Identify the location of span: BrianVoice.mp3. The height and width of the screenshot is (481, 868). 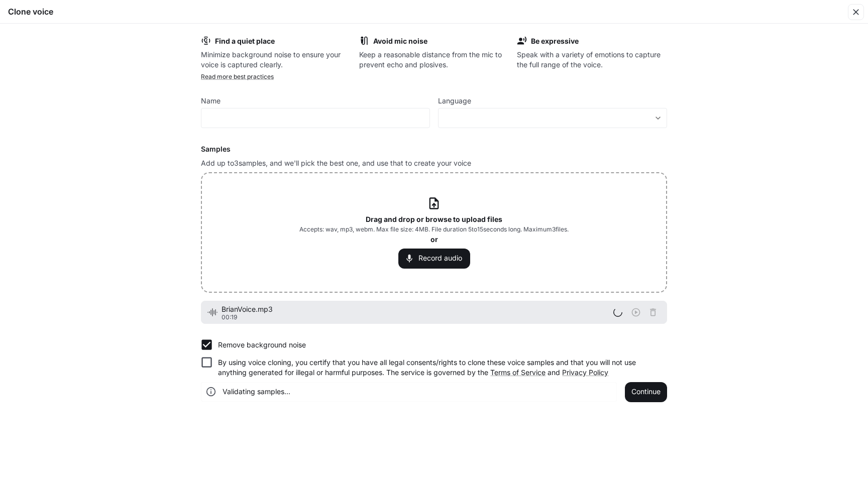
(417, 310).